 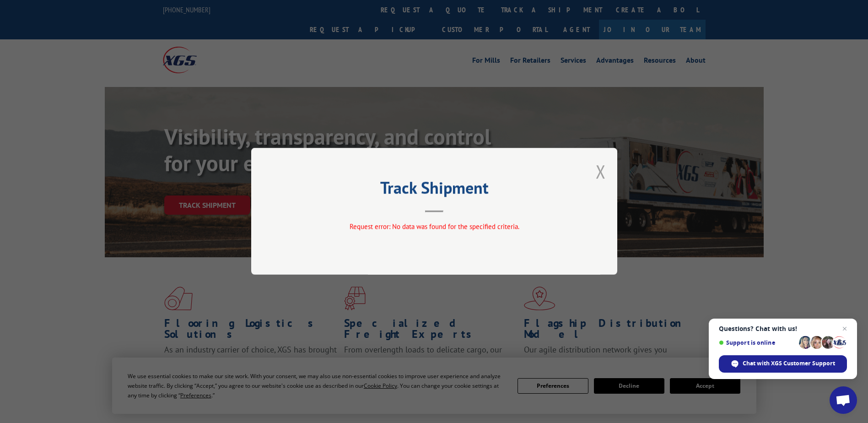 What do you see at coordinates (843, 400) in the screenshot?
I see `div: Open chat` at bounding box center [843, 400].